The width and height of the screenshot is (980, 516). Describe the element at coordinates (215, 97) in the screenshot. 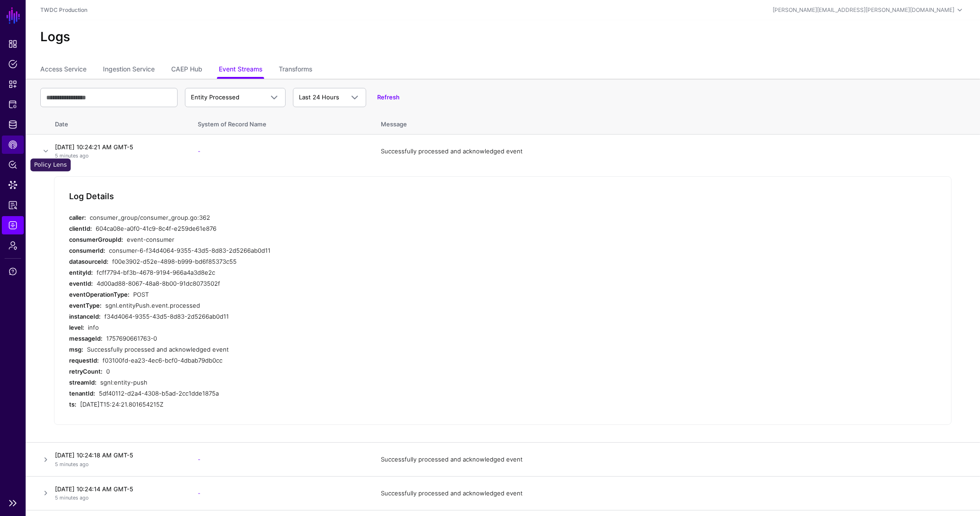

I see `span: Entity Processed` at that location.